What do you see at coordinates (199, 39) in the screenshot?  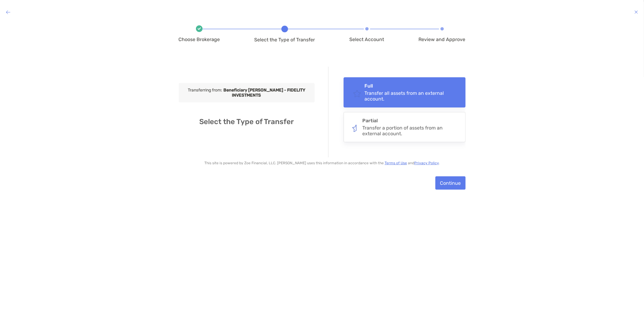 I see `span: Choose Brokerage` at bounding box center [199, 39].